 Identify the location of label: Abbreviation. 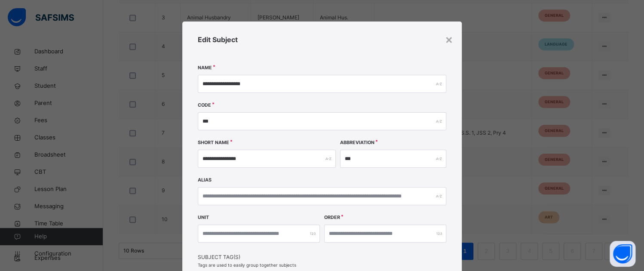
(357, 143).